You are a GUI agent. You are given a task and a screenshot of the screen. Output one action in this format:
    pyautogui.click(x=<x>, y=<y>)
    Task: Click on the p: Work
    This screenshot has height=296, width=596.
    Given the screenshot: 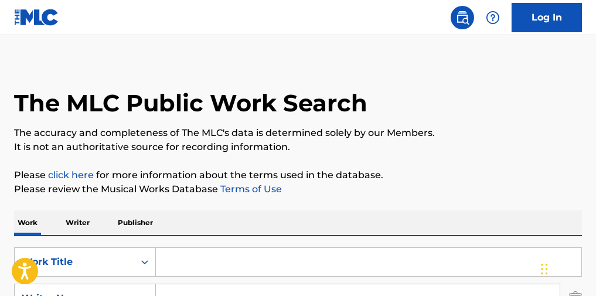 What is the action you would take?
    pyautogui.click(x=28, y=223)
    